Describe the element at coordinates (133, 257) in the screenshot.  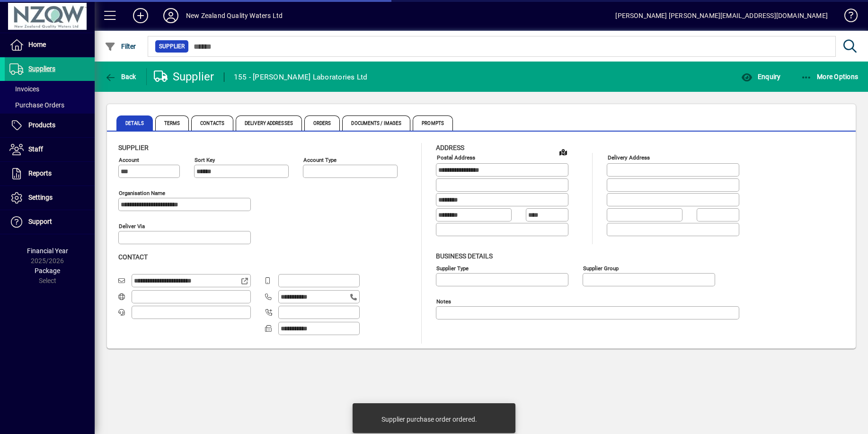
I see `span: Contact` at that location.